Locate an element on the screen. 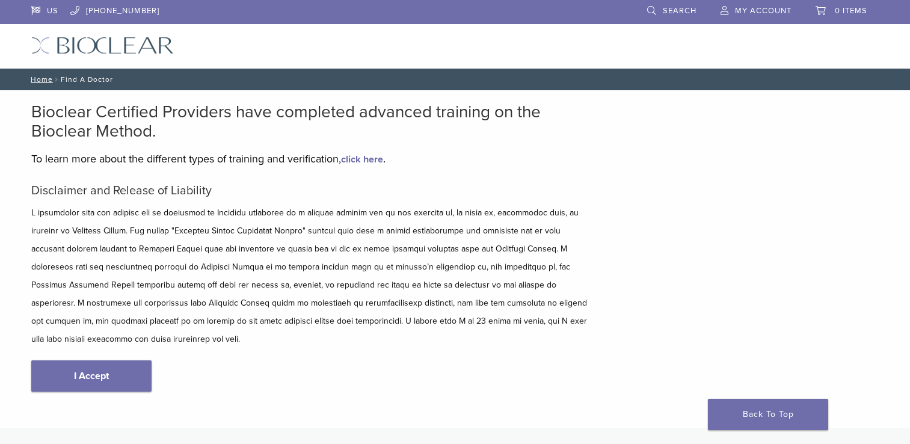  span: My Account is located at coordinates (763, 11).